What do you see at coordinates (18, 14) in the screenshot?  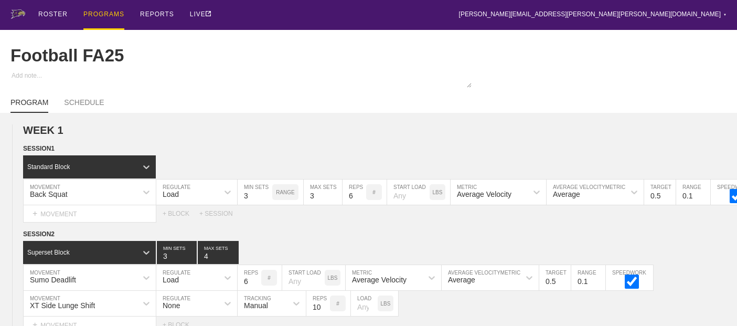 I see `img: logo` at bounding box center [18, 14].